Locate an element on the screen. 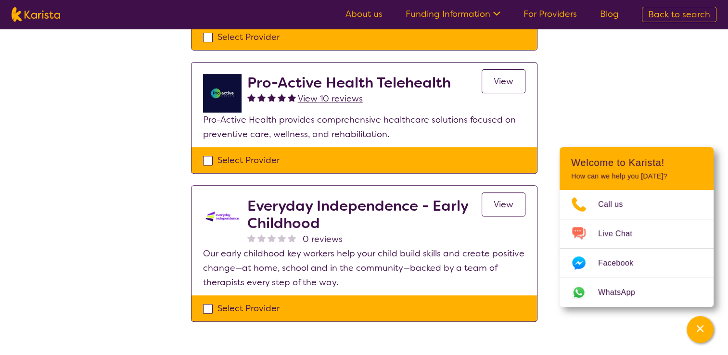 The height and width of the screenshot is (355, 728). a: For Providers is located at coordinates (550, 14).